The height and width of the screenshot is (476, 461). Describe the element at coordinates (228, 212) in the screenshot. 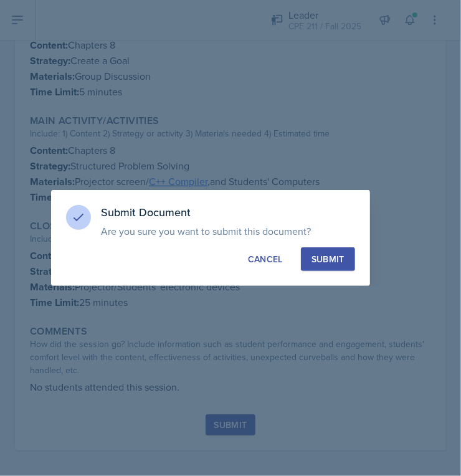

I see `h3: Submit Document` at that location.